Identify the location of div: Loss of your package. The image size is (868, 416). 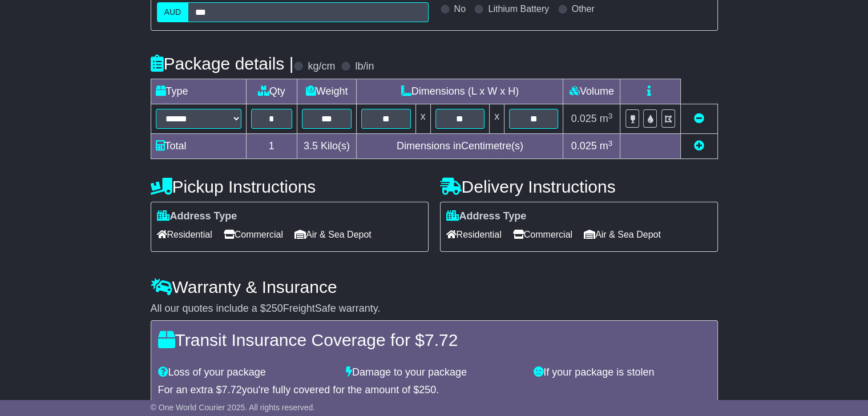
(246, 373).